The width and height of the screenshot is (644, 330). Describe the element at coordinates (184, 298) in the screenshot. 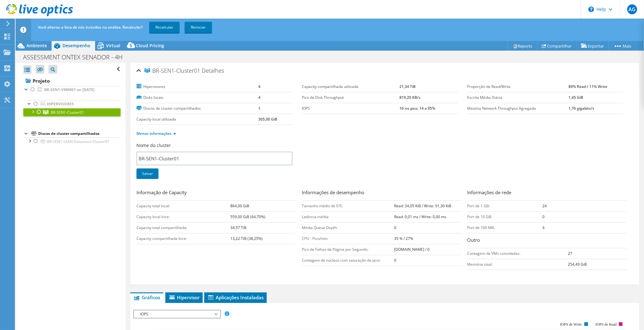

I see `span: Hipervisor` at that location.